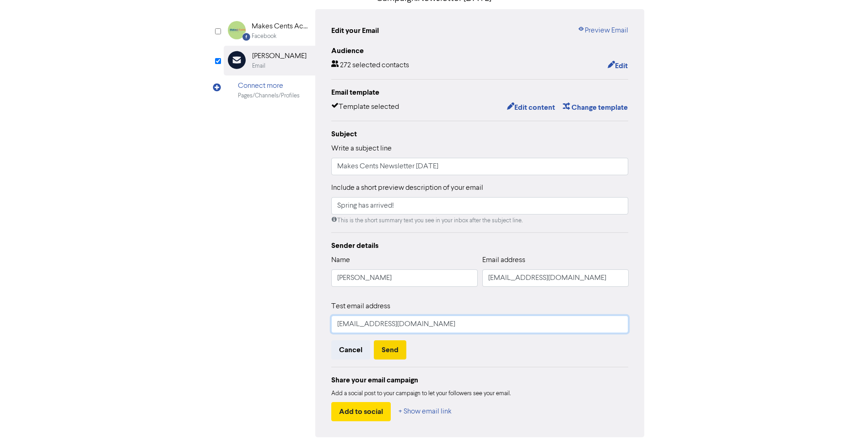 Image resolution: width=868 pixels, height=440 pixels. I want to click on img: Facebook, so click(237, 30).